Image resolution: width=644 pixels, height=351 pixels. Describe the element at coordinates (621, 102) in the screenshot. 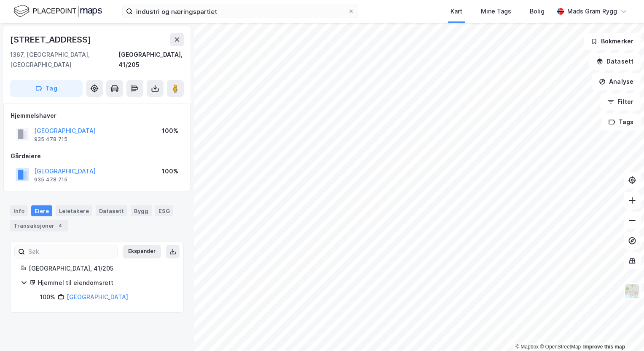

I see `button: Filter` at that location.